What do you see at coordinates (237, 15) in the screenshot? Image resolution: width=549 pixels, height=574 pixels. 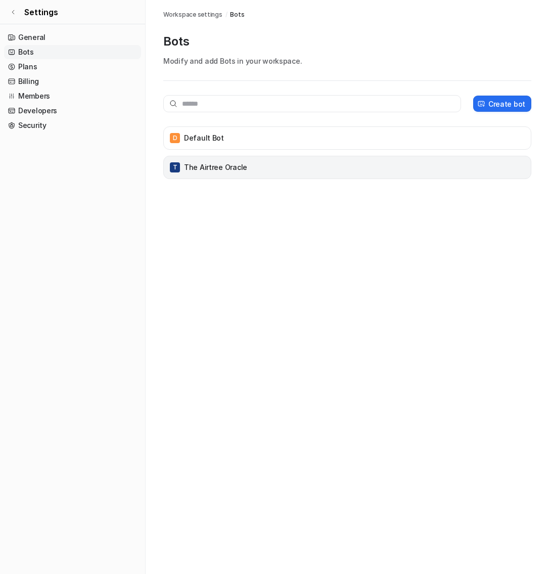 I see `span: Bots` at bounding box center [237, 15].